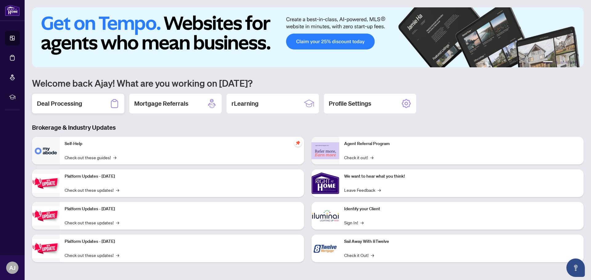  I want to click on a: Sign In!→, so click(354, 223).